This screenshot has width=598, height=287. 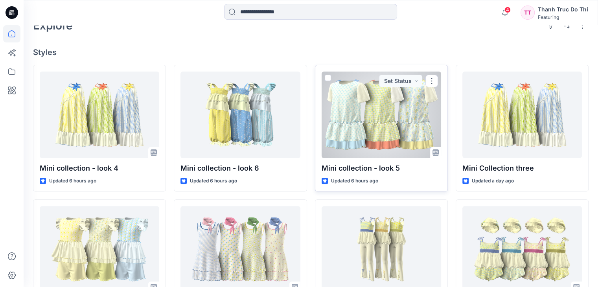 I want to click on p: Mini collection - look 4, so click(x=99, y=168).